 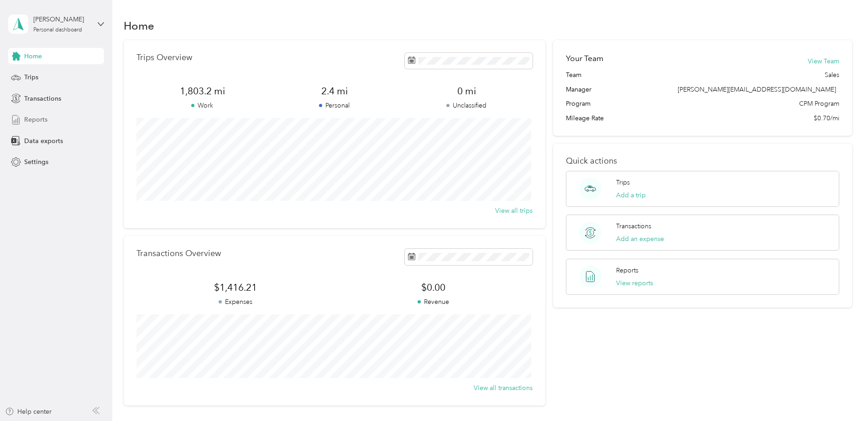 What do you see at coordinates (57, 30) in the screenshot?
I see `div: Personal dashboard` at bounding box center [57, 30].